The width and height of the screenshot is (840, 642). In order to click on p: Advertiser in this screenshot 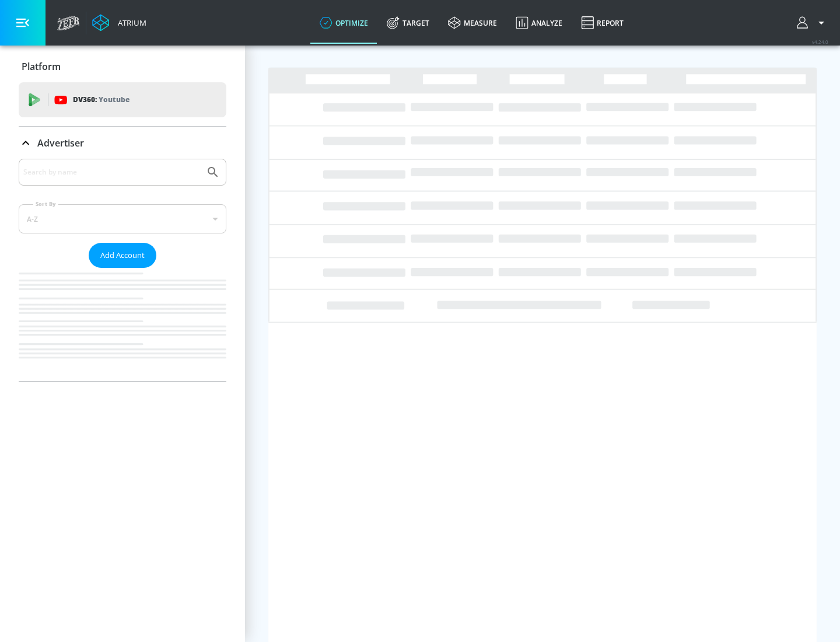, I will do `click(61, 143)`.